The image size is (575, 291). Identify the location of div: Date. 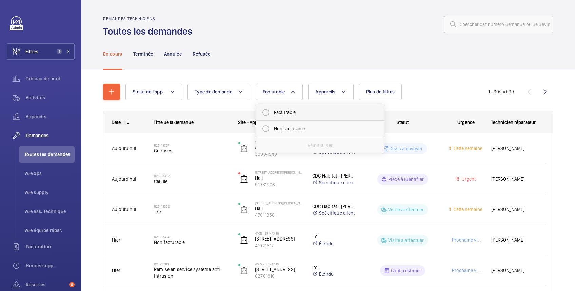
(116, 122).